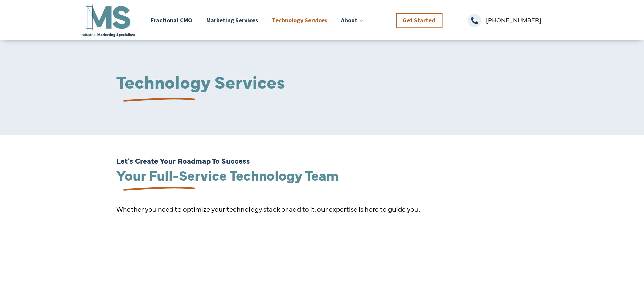 Image resolution: width=644 pixels, height=308 pixels. I want to click on a: Technology Services, so click(300, 20).